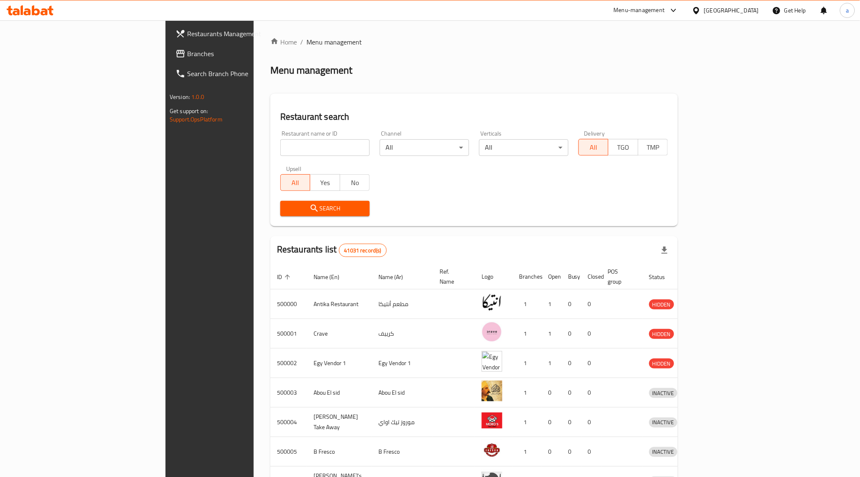 The image size is (860, 477). What do you see at coordinates (363, 250) in the screenshot?
I see `span: 41031 record(s)` at bounding box center [363, 250].